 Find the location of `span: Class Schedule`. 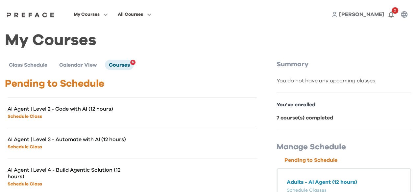

span: Class Schedule is located at coordinates (28, 65).